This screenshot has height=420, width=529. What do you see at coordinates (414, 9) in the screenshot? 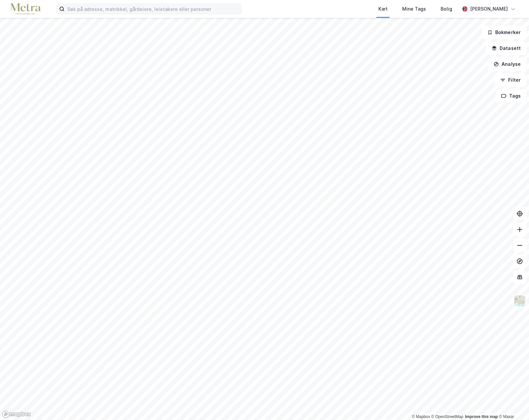
I see `div: Mine Tags` at bounding box center [414, 9].